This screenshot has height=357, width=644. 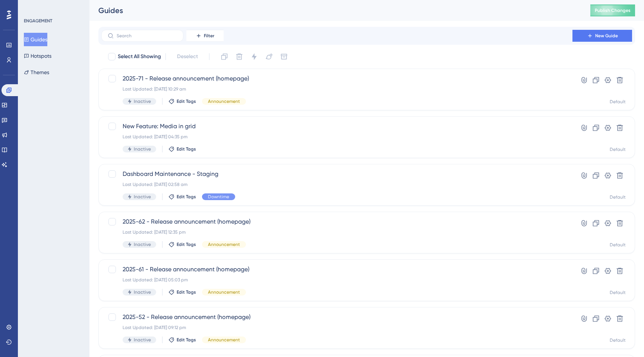 What do you see at coordinates (337, 174) in the screenshot?
I see `span: Dashboard Maintenance - Staging` at bounding box center [337, 174].